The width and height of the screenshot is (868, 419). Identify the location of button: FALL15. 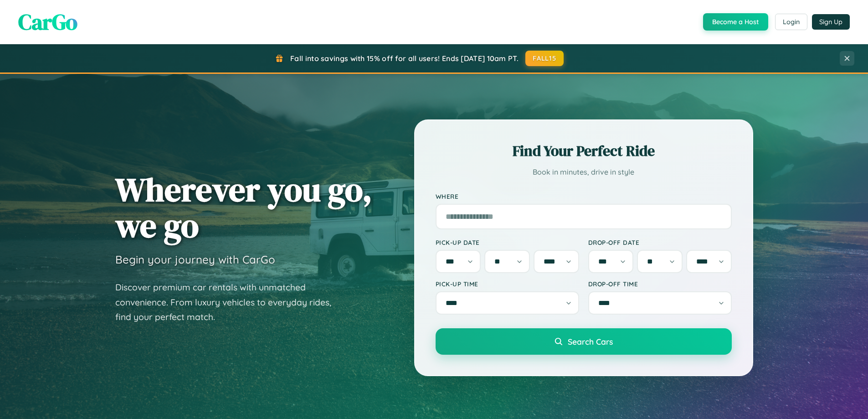
(544, 59).